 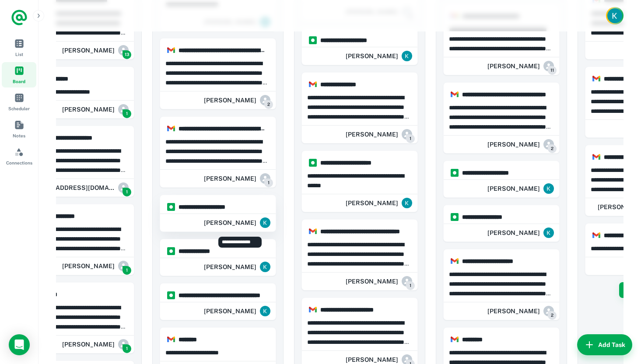 What do you see at coordinates (19, 344) in the screenshot?
I see `div: Load Chat` at bounding box center [19, 344].